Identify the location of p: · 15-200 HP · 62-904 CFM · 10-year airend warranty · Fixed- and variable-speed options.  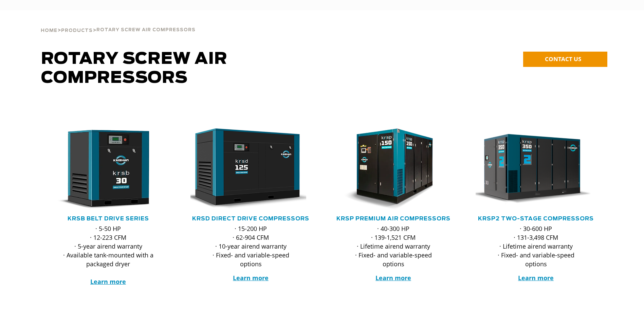
(251, 246).